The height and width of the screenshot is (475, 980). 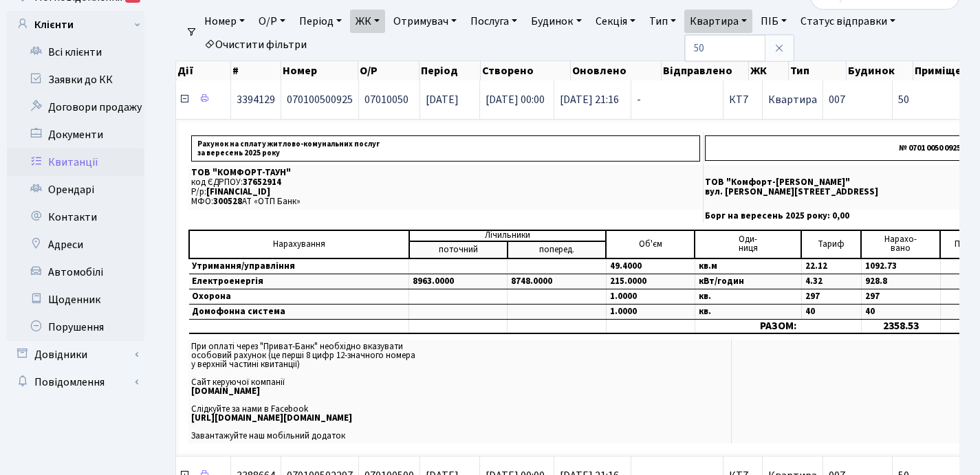 What do you see at coordinates (649, 281) in the screenshot?
I see `td: 215.0000` at bounding box center [649, 281].